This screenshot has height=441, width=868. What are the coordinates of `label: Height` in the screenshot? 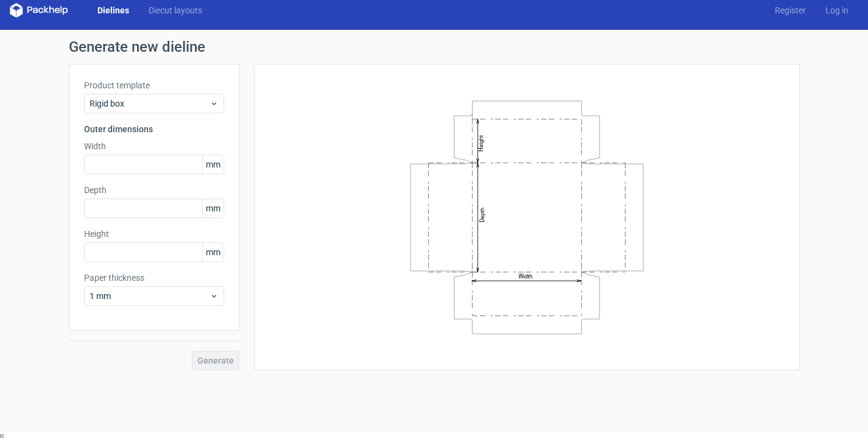 It's located at (154, 234).